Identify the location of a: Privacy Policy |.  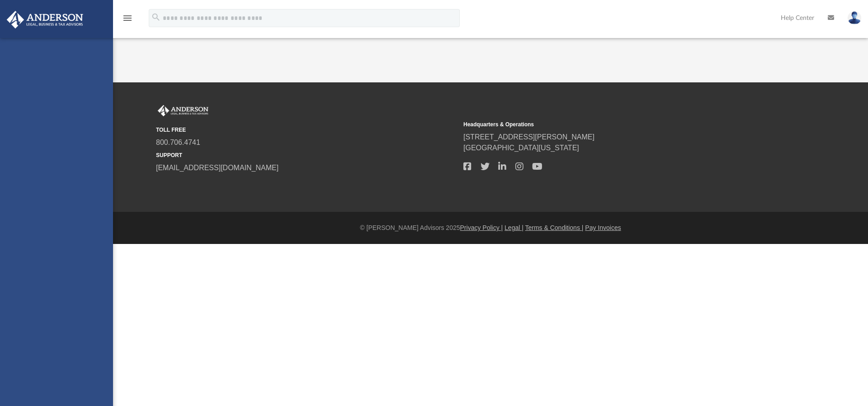
(482, 228).